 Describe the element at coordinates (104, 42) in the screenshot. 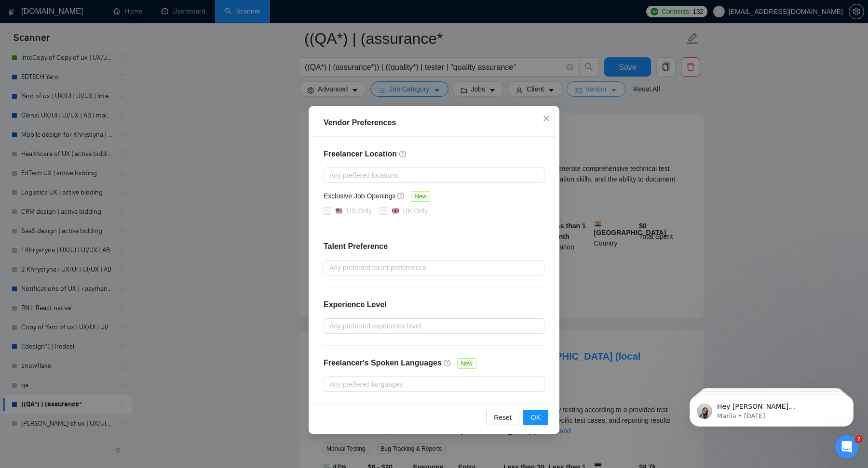

I see `p: Message from Mariia, sent 2w ago` at that location.